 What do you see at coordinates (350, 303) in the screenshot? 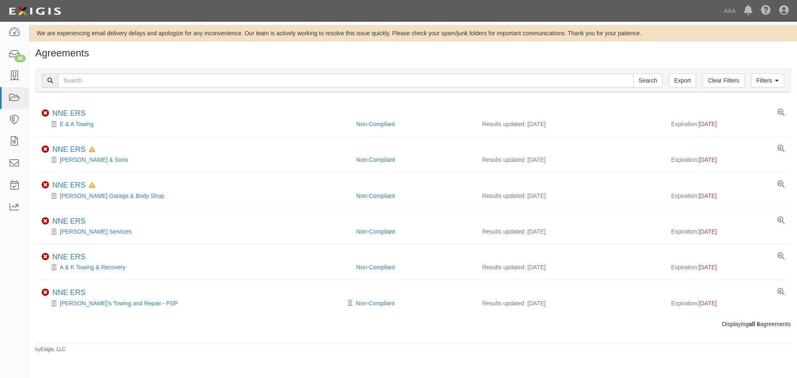
I see `i: Pending Review` at bounding box center [350, 303].